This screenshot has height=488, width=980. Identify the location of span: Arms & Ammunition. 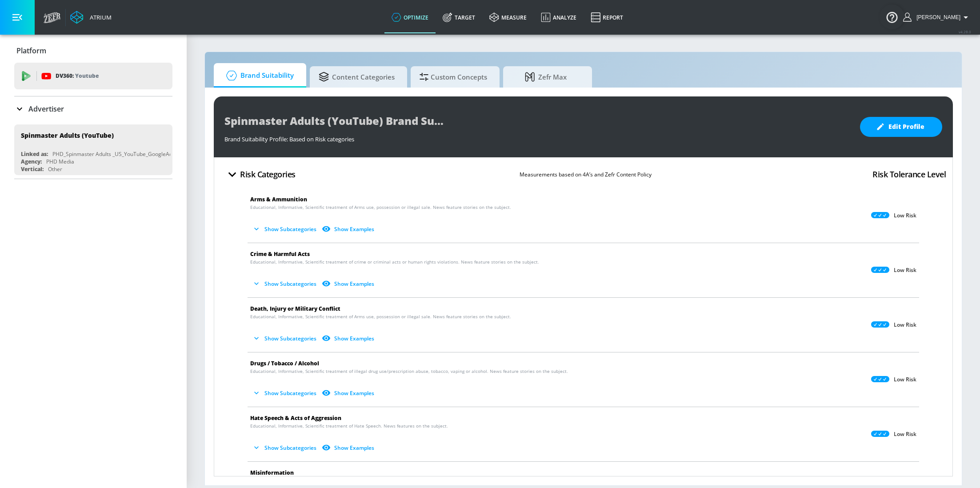
(279, 199).